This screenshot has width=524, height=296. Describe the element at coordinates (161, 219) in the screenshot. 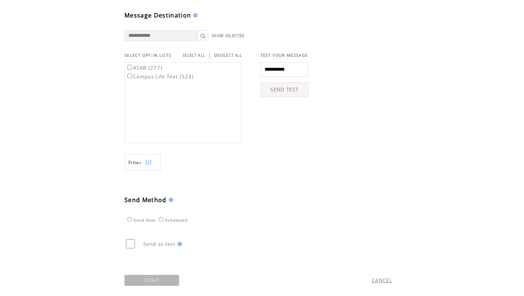

I see `input: Scheduled` at that location.